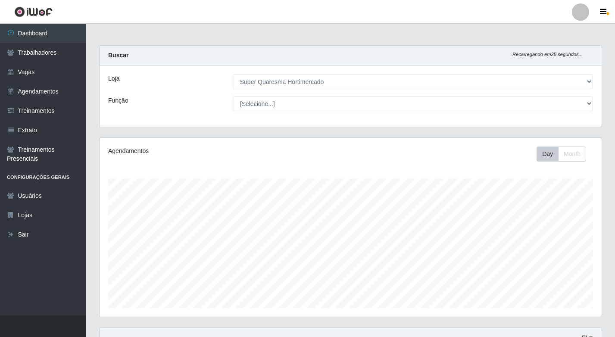 This screenshot has height=337, width=615. What do you see at coordinates (118, 100) in the screenshot?
I see `label: Função` at bounding box center [118, 100].